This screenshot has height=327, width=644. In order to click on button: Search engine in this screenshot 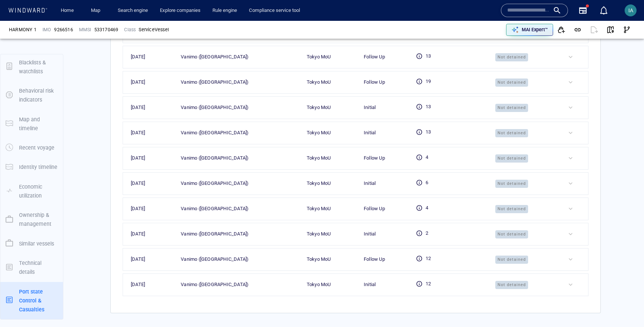, I will do `click(133, 11)`.